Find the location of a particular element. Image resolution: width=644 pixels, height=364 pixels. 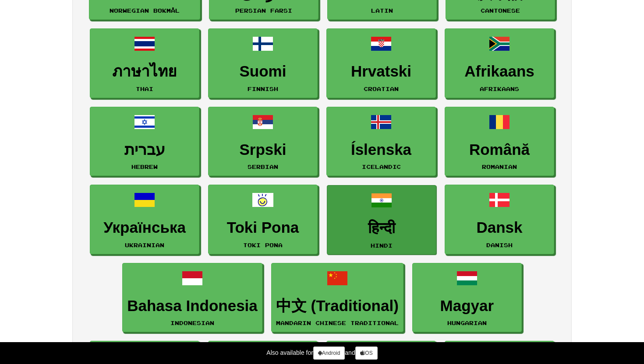

h3: Dansk is located at coordinates (500, 227).